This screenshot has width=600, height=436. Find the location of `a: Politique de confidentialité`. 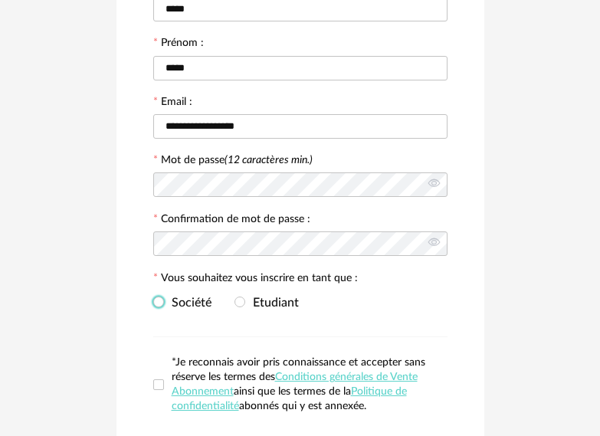

a: Politique de confidentialité is located at coordinates (289, 398).